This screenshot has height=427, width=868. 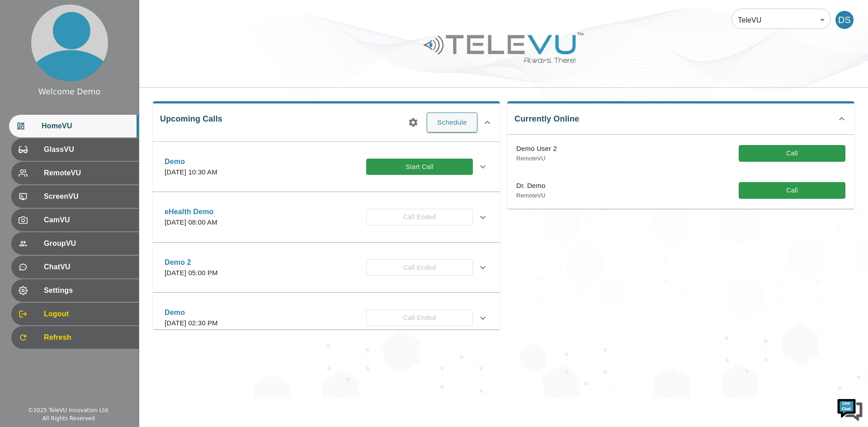 I want to click on span: CamVU, so click(x=88, y=220).